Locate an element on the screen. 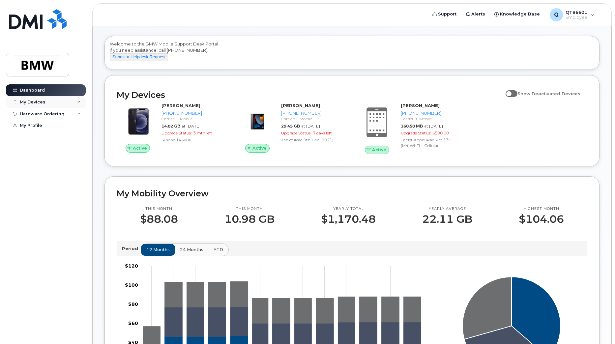  h2: My Devices is located at coordinates (309, 95).